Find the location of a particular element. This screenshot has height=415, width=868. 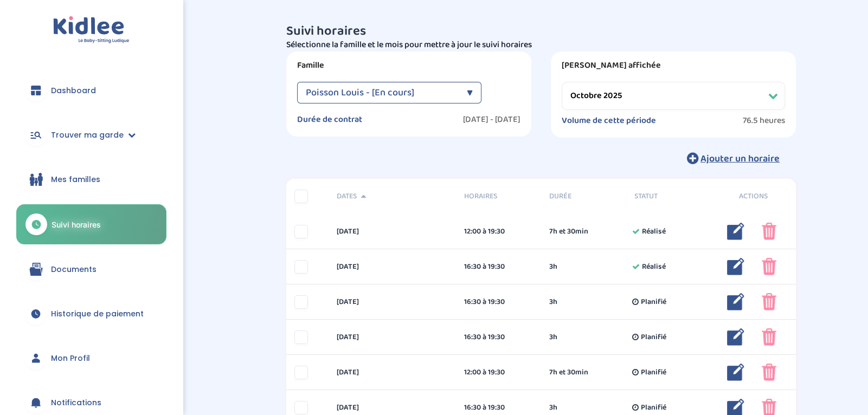

div: Dates is located at coordinates (392, 196).